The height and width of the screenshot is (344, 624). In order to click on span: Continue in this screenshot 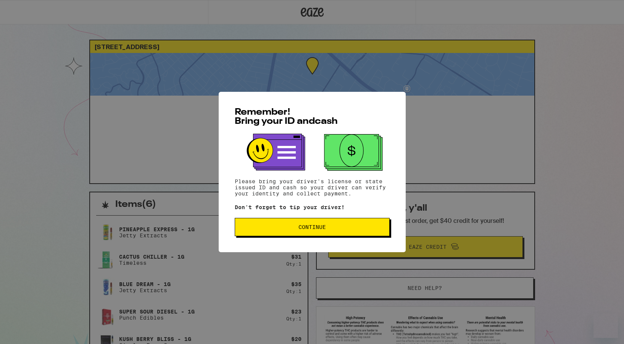, I will do `click(312, 227)`.